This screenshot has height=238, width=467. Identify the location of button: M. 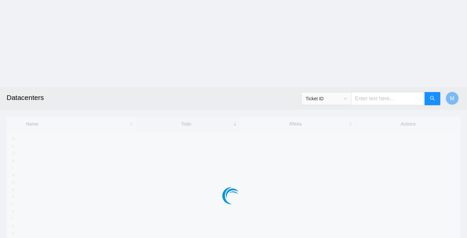
(452, 98).